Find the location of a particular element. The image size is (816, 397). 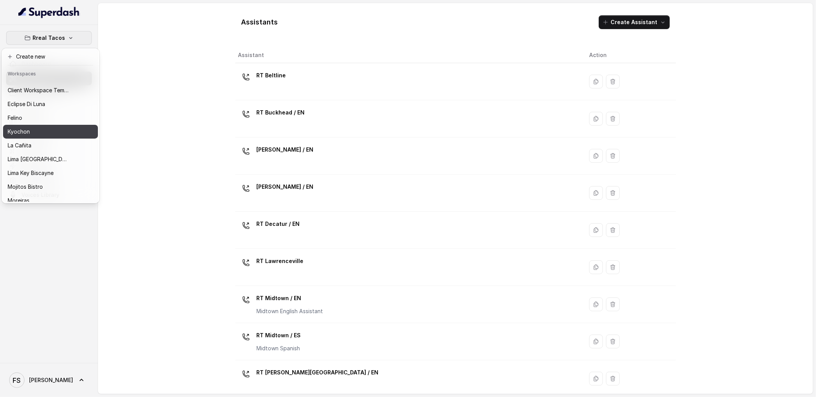

p: Kyochon is located at coordinates (19, 132).